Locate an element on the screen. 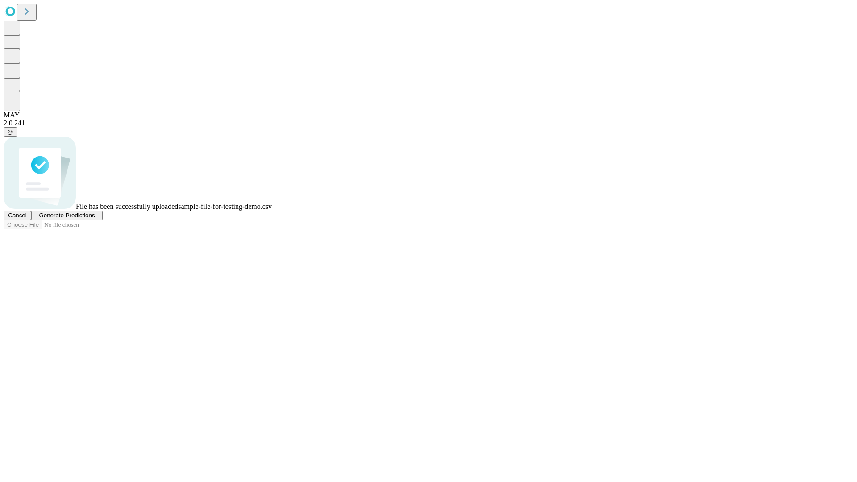  div: MAY is located at coordinates (428, 115).